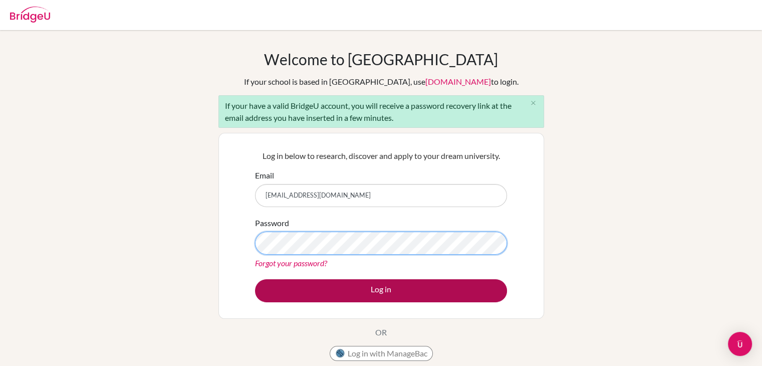  Describe the element at coordinates (534, 103) in the screenshot. I see `button: Close` at that location.